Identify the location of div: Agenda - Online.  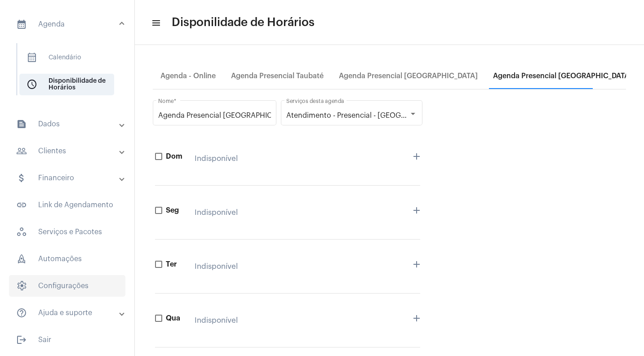
(188, 76).